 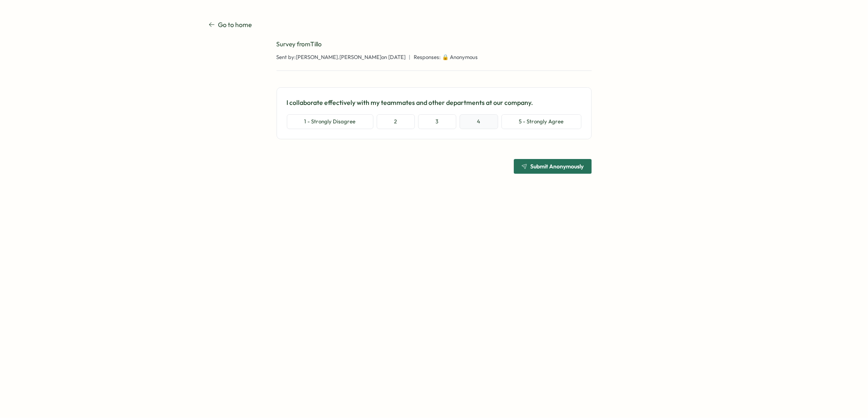 What do you see at coordinates (541, 122) in the screenshot?
I see `button: 5 - Strongly Agree` at bounding box center [541, 122].